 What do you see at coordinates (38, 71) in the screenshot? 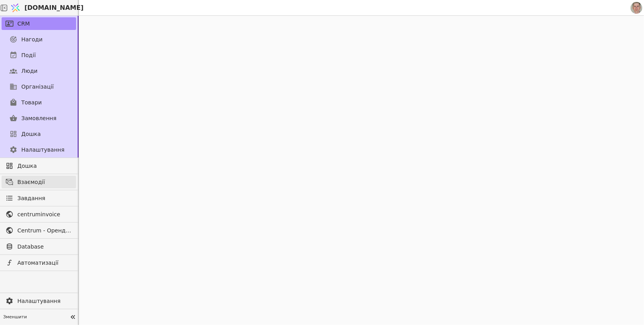
I see `a: Люди` at bounding box center [38, 71].